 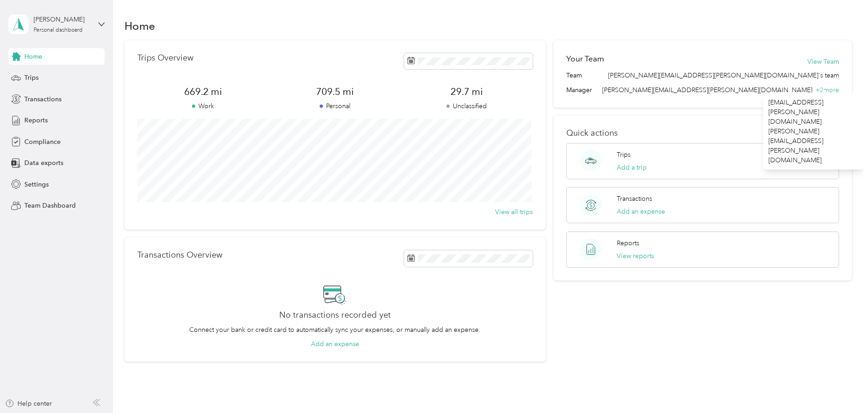 What do you see at coordinates (43, 99) in the screenshot?
I see `span: Transactions` at bounding box center [43, 99].